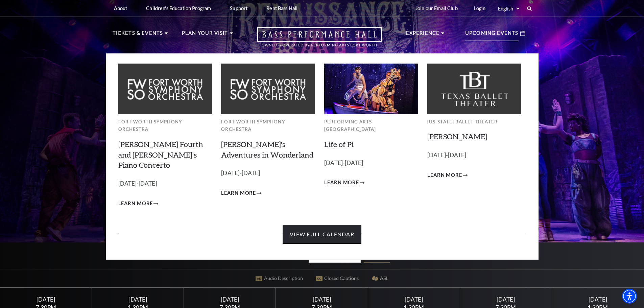 The width and height of the screenshot is (644, 308). Describe the element at coordinates (138, 204) in the screenshot. I see `a: Learn More Brahms Fourth and Grieg's Piano Concerto` at that location.